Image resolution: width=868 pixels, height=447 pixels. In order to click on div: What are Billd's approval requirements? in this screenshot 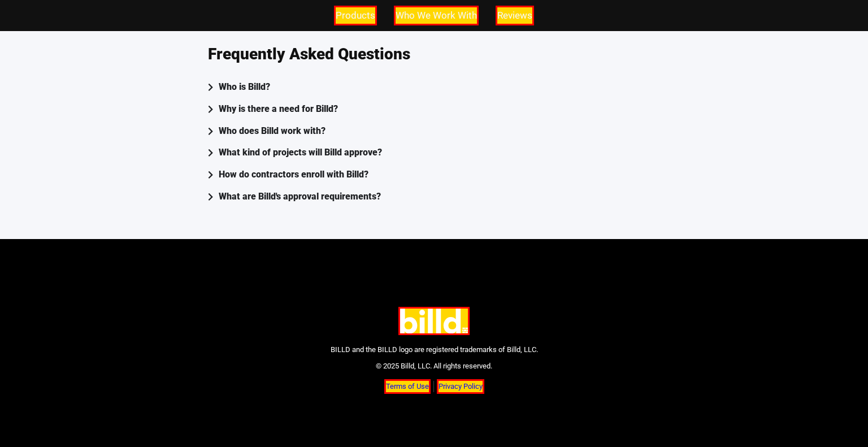, I will do `click(299, 197)`.